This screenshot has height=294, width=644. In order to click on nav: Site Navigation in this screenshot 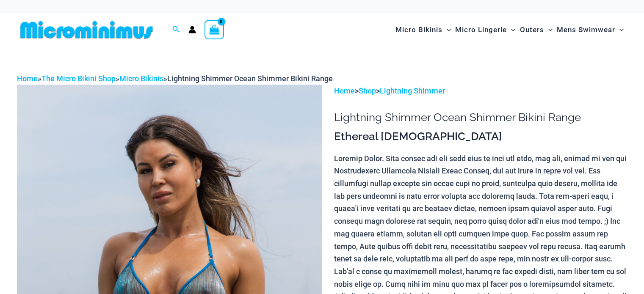, I will do `click(509, 30)`.